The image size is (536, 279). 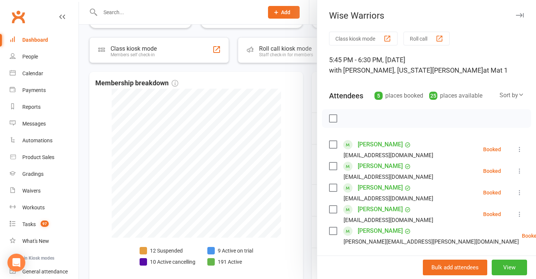 I want to click on div: Wise Warriors, so click(x=427, y=16).